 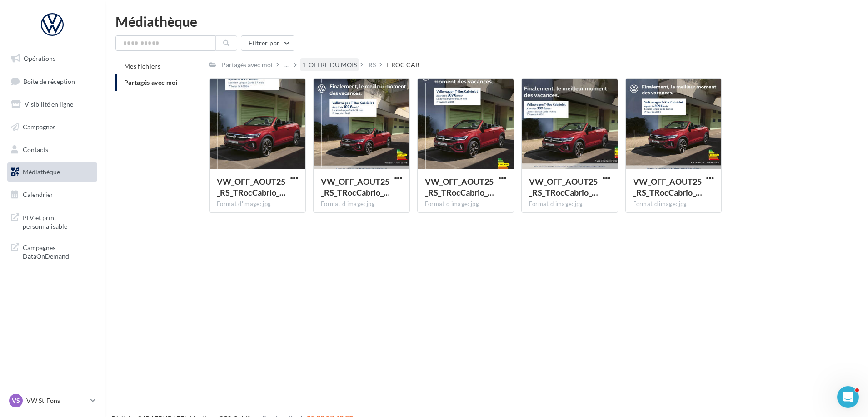 What do you see at coordinates (52, 105) in the screenshot?
I see `a: Visibilité en ligne` at bounding box center [52, 105].